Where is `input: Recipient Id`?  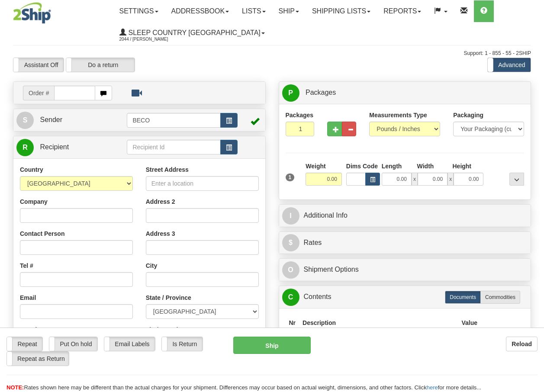 input: Recipient Id is located at coordinates (174, 147).